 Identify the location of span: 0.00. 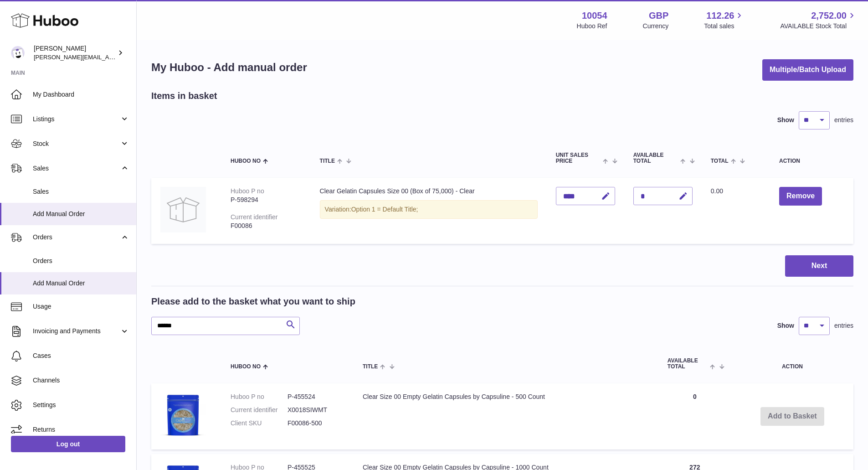
(717, 191).